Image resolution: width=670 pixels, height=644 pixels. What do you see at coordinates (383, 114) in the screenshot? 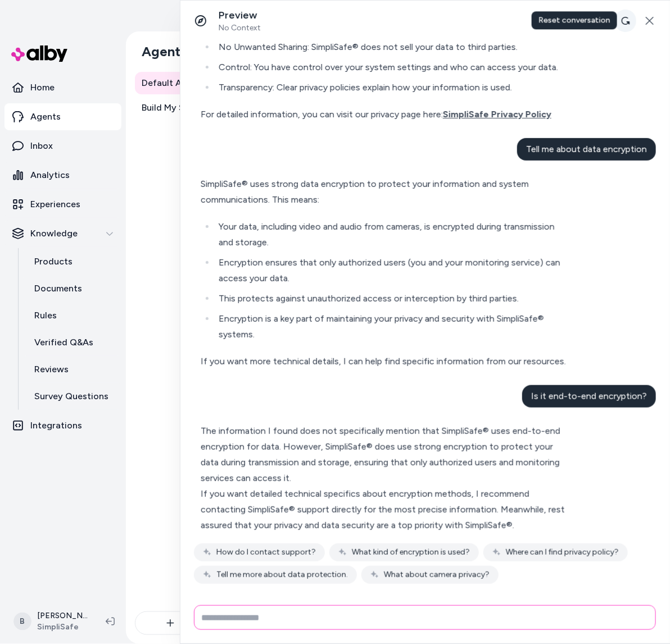
I see `div: For detailed information, you can visit our privacy page here:` at bounding box center [383, 114].